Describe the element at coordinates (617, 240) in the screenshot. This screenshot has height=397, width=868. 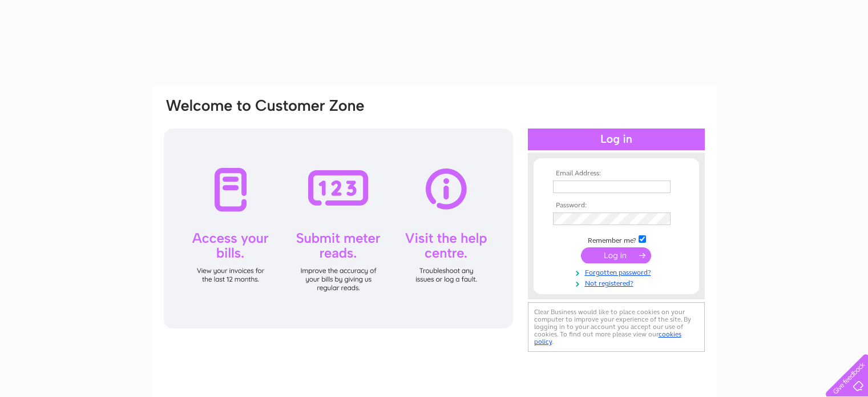
I see `td: Remember me?` at that location.